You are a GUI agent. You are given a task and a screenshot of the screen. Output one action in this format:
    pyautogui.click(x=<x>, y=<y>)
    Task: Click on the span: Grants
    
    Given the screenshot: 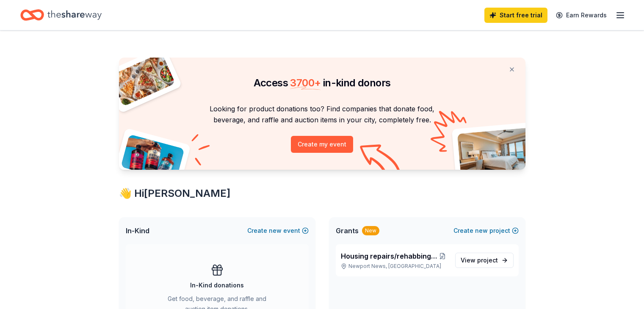 What is the action you would take?
    pyautogui.click(x=348, y=231)
    